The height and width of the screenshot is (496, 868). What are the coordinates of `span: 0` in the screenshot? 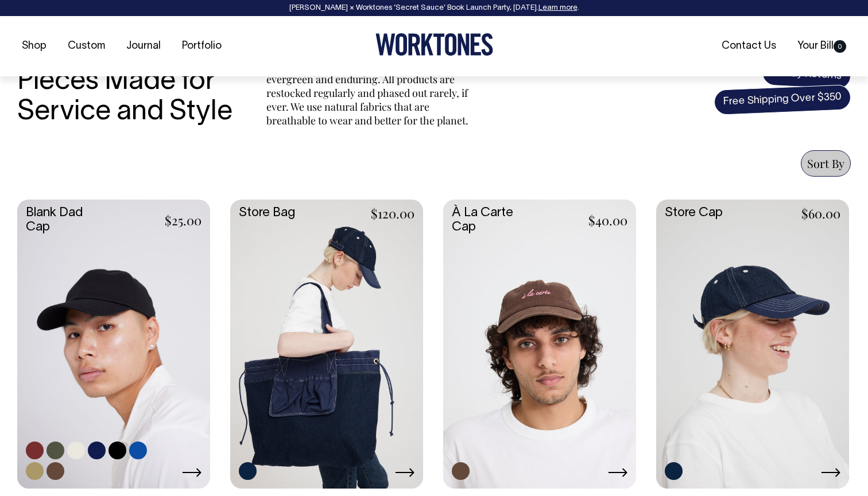 It's located at (840, 47).